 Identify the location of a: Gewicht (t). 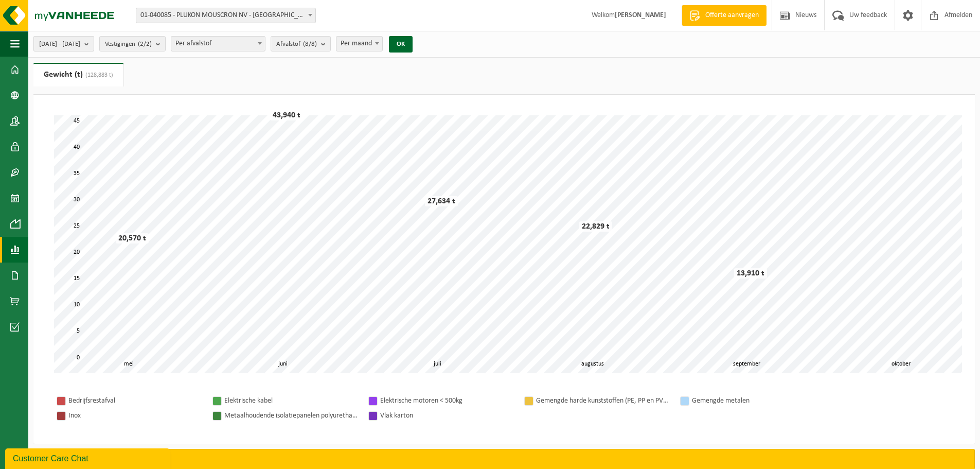
(78, 75).